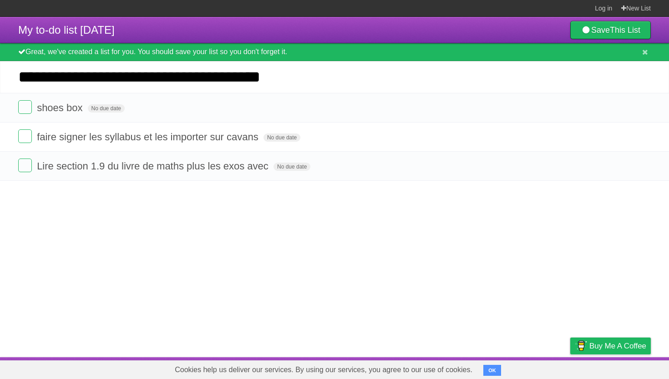 Image resolution: width=669 pixels, height=379 pixels. I want to click on a: Suggest a feature, so click(622, 368).